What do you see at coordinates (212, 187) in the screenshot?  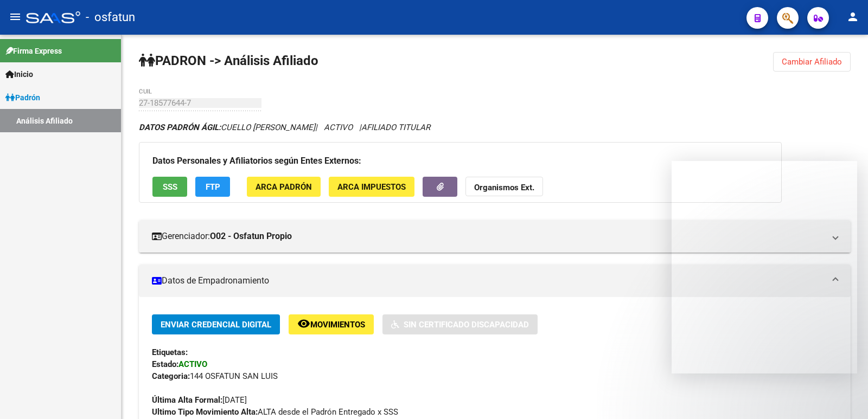 I see `button: FTP` at bounding box center [212, 187].